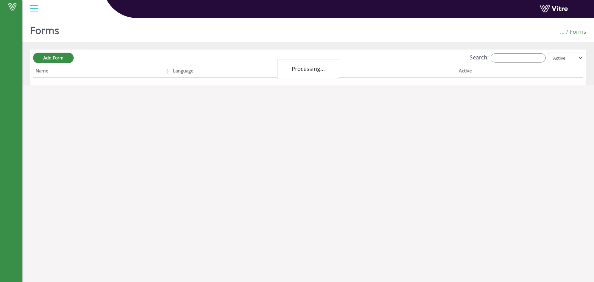  Describe the element at coordinates (385, 72) in the screenshot. I see `th: Company` at that location.